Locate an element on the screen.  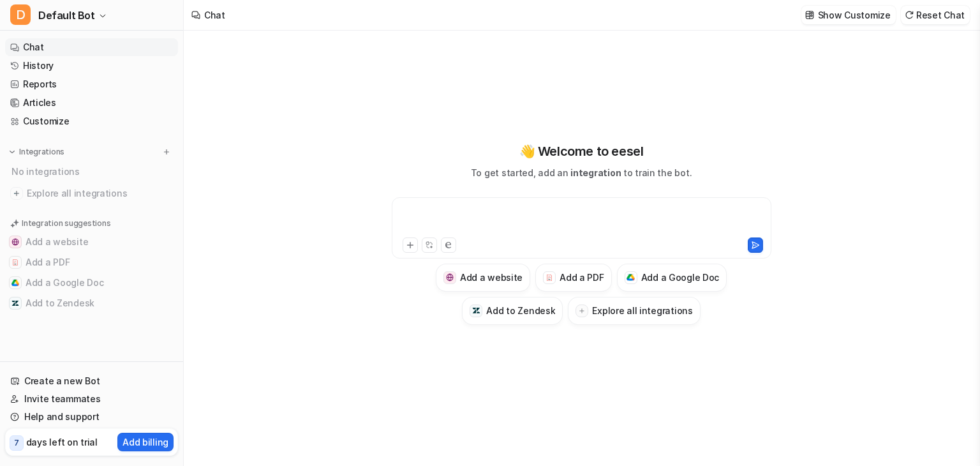
img: reset is located at coordinates (909, 15).